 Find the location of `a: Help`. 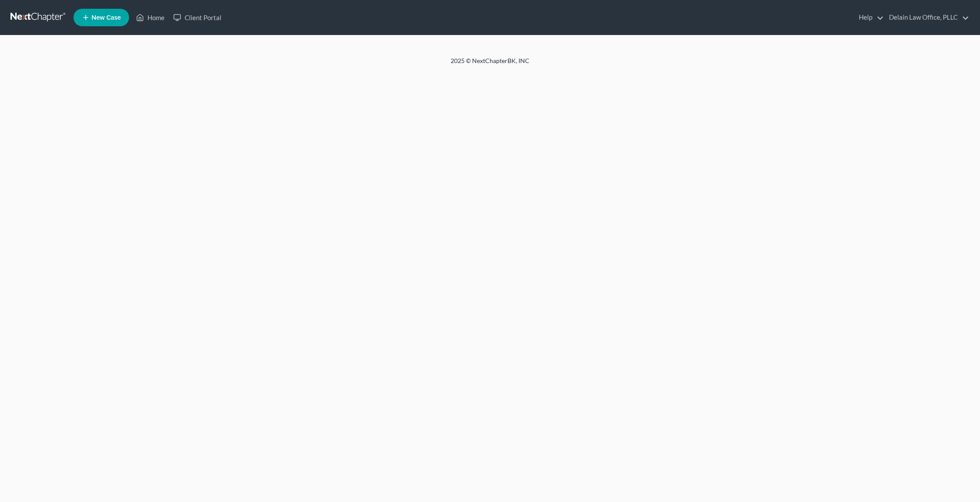

a: Help is located at coordinates (869, 18).